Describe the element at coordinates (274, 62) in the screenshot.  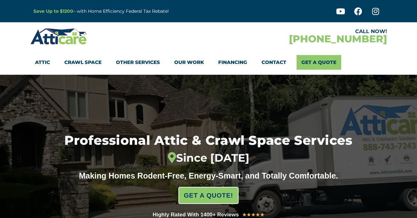
I see `a: Contact` at that location.